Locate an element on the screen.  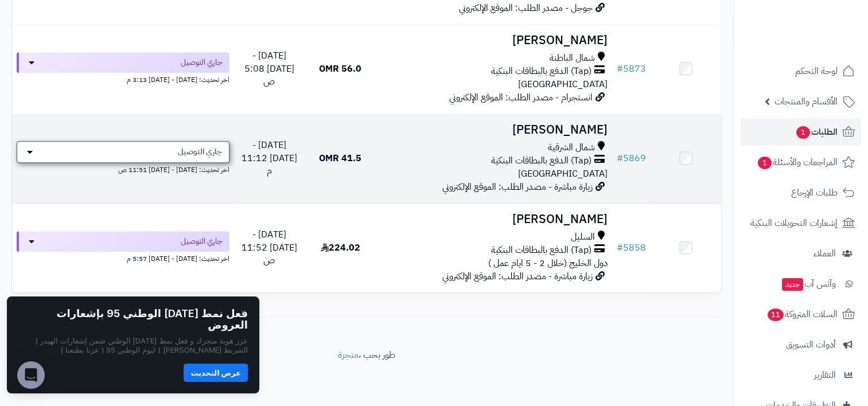
a: طلبات الإرجاع is located at coordinates (801, 193).